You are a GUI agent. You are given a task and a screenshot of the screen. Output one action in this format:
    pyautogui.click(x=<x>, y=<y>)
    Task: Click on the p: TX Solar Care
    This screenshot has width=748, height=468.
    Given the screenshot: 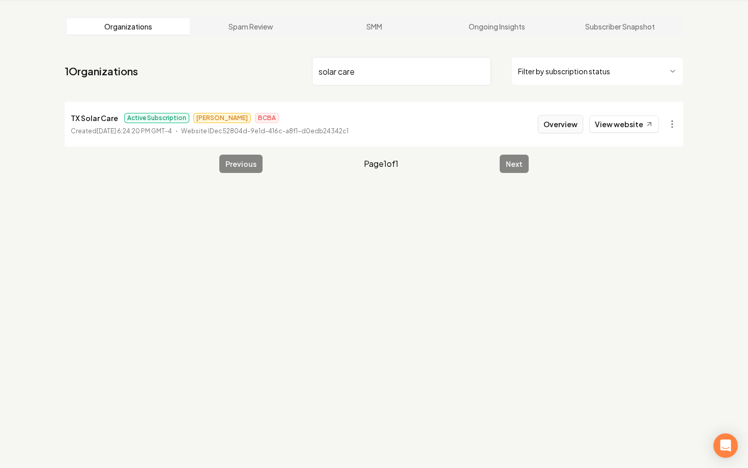 What is the action you would take?
    pyautogui.click(x=94, y=118)
    